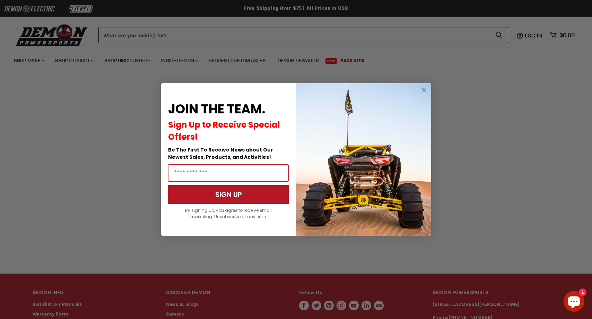 The height and width of the screenshot is (319, 592). Describe the element at coordinates (363, 159) in the screenshot. I see `img: a9095488-b6e7-41ba-879d-588abfab540b.jpeg` at that location.